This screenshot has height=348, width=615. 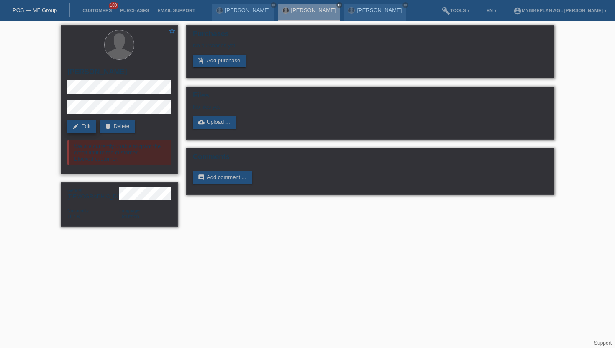 I want to click on span: Nationality, so click(x=78, y=210).